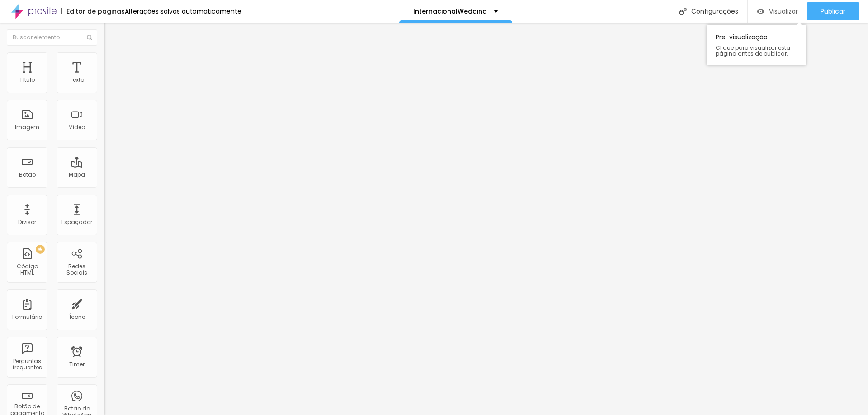 This screenshot has height=415, width=868. What do you see at coordinates (27, 127) in the screenshot?
I see `div: Imagem` at bounding box center [27, 127].